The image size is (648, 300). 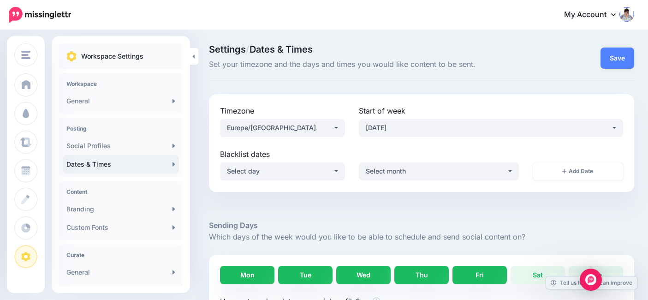 I want to click on img: Missinglettr, so click(x=40, y=15).